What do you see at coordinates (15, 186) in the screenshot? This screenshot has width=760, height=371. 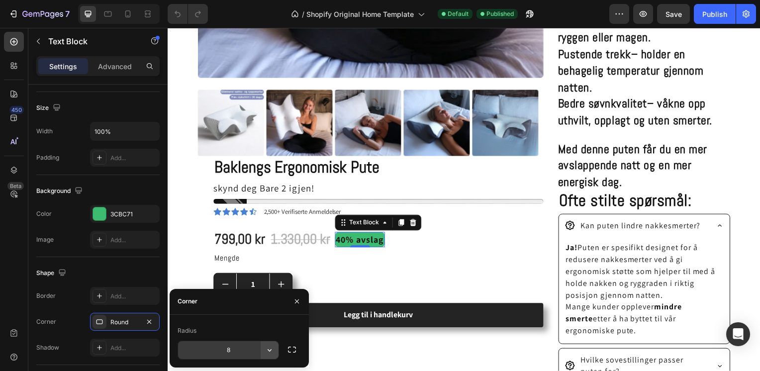 I see `div: Beta` at bounding box center [15, 186].